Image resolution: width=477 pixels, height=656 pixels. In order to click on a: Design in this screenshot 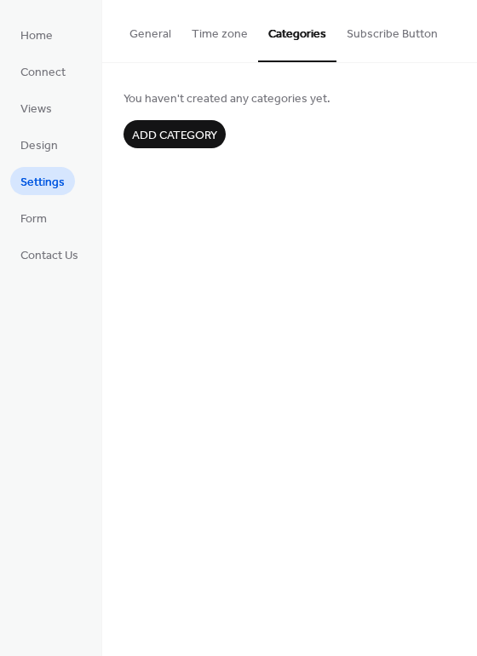, I will do `click(39, 144)`.